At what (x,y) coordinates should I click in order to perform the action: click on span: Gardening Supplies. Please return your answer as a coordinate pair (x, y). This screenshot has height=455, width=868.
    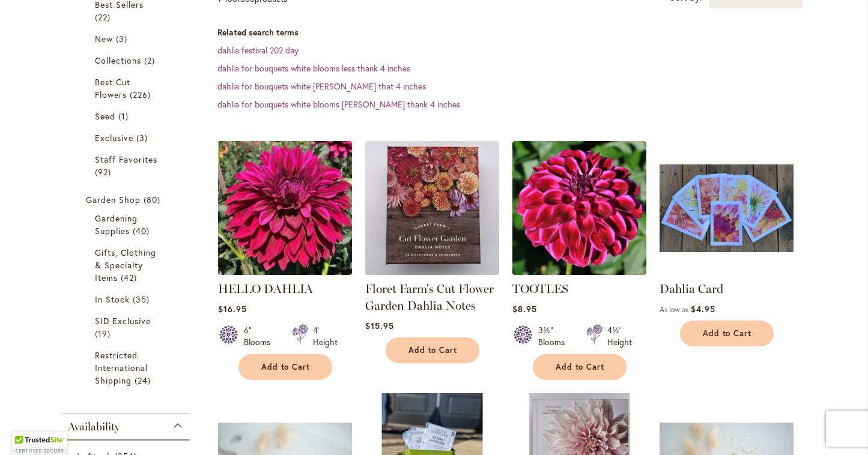
    Looking at the image, I should click on (116, 224).